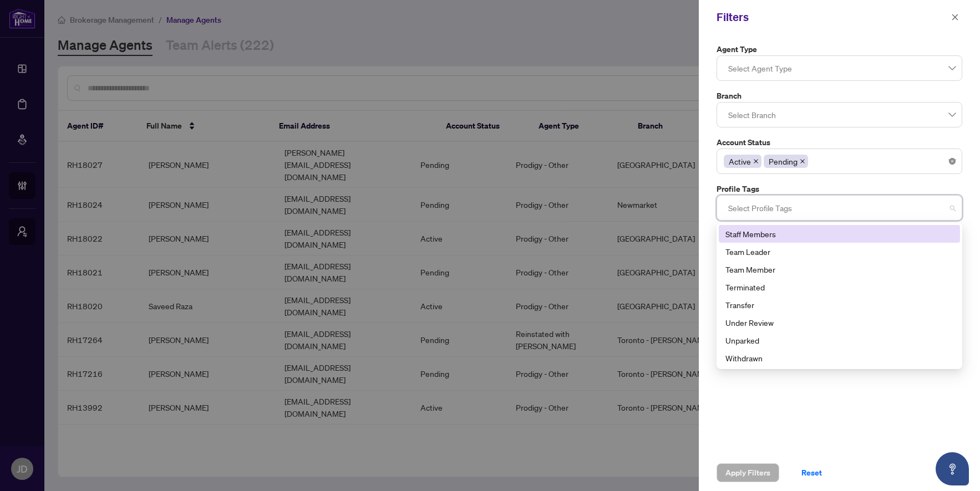 The width and height of the screenshot is (980, 491). What do you see at coordinates (811, 473) in the screenshot?
I see `span: Reset` at bounding box center [811, 473].